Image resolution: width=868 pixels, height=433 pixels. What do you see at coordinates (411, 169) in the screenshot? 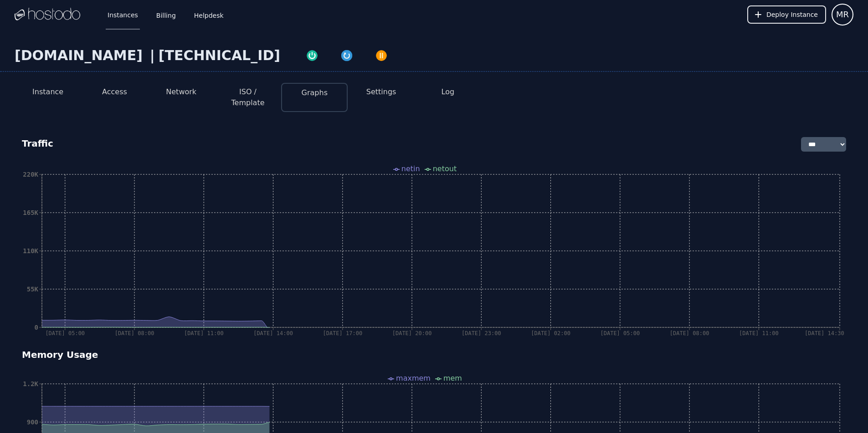
I see `span: netin` at bounding box center [411, 169].